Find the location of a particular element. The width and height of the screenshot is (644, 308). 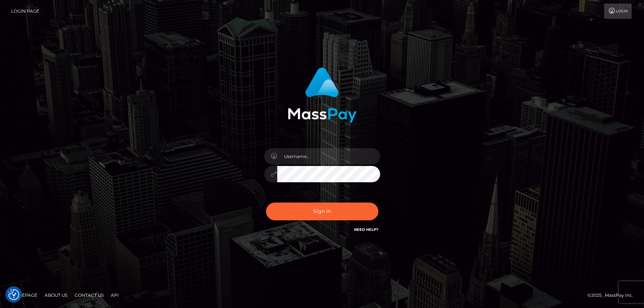

a: Contact Us is located at coordinates (89, 295).